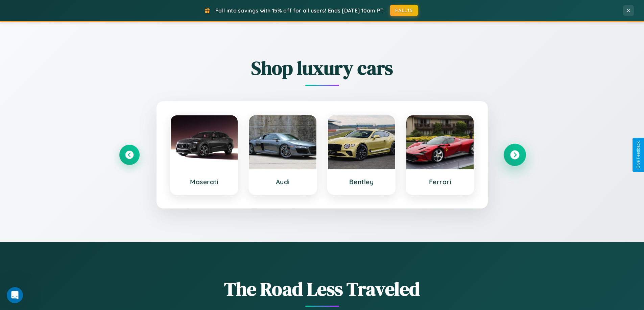 This screenshot has width=644, height=310. Describe the element at coordinates (361, 182) in the screenshot. I see `h3: Bentley` at that location.